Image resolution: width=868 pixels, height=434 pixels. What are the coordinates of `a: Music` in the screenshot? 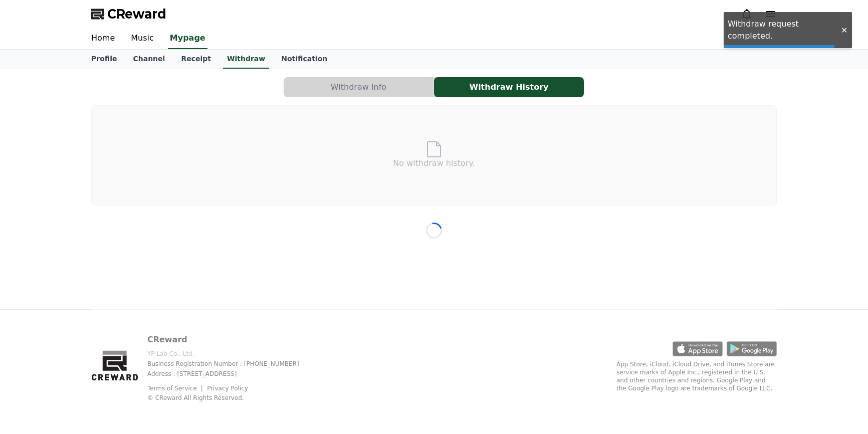 It's located at (142, 39).